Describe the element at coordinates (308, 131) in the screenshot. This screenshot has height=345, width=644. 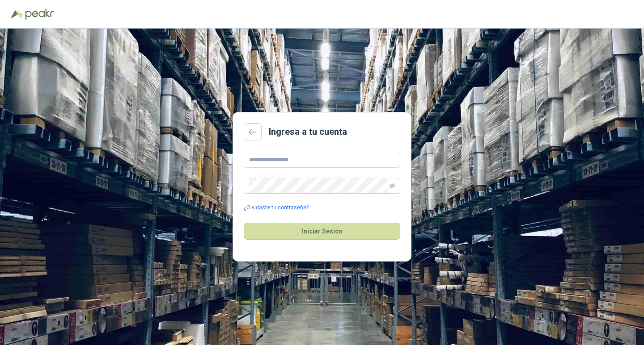
I see `h2: Ingresa a tu cuenta` at that location.